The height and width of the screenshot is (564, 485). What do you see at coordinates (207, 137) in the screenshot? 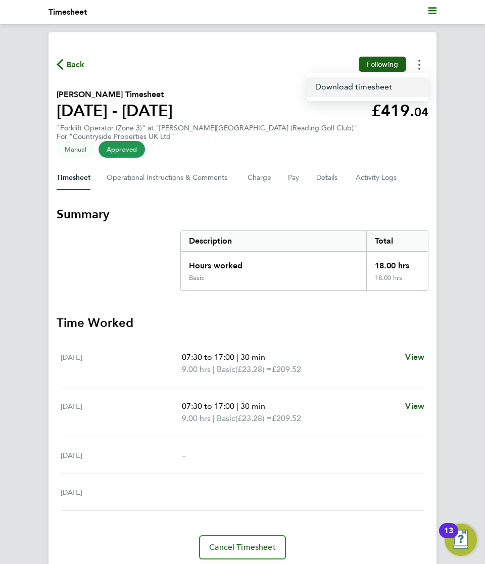
I see `div: For "Countryside Properties UK Ltd"` at bounding box center [207, 137].